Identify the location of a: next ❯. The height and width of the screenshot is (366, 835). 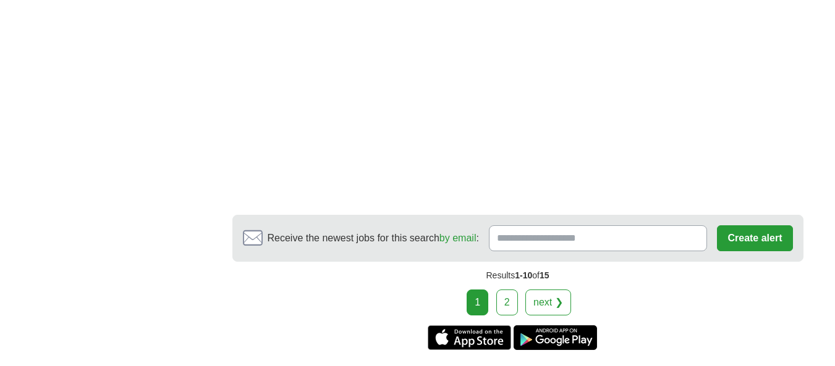
(548, 303).